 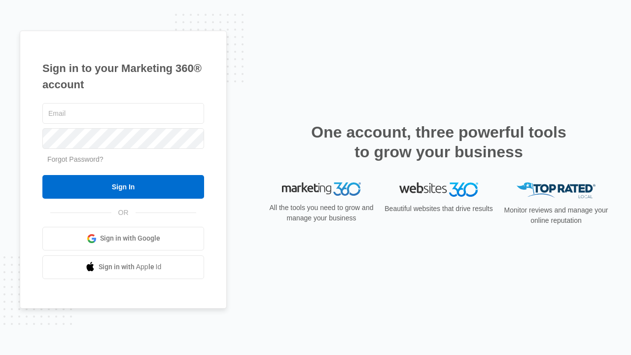 I want to click on img: Marketing 360, so click(x=322, y=189).